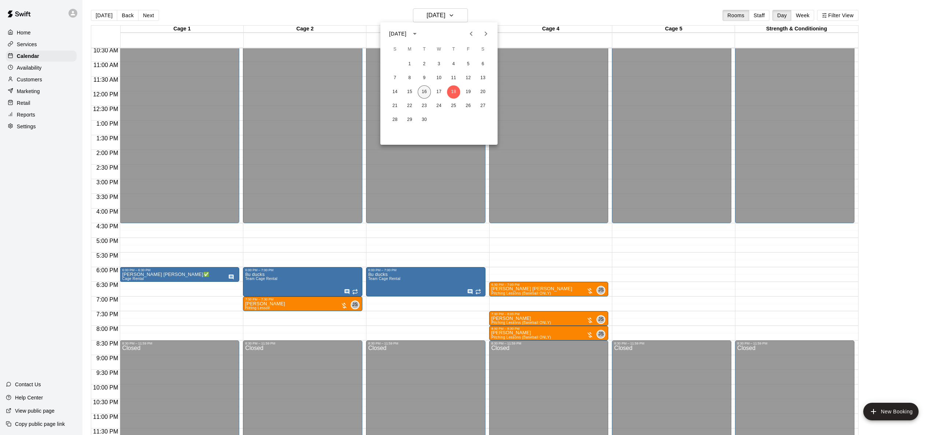  I want to click on button: 15, so click(410, 92).